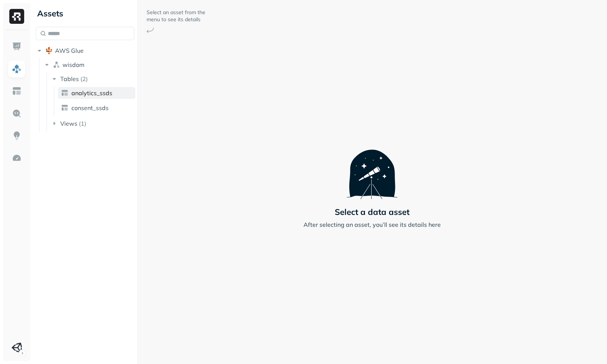 This screenshot has width=607, height=364. Describe the element at coordinates (372, 225) in the screenshot. I see `p: After selecting an asset, you’ll see its details here` at that location.